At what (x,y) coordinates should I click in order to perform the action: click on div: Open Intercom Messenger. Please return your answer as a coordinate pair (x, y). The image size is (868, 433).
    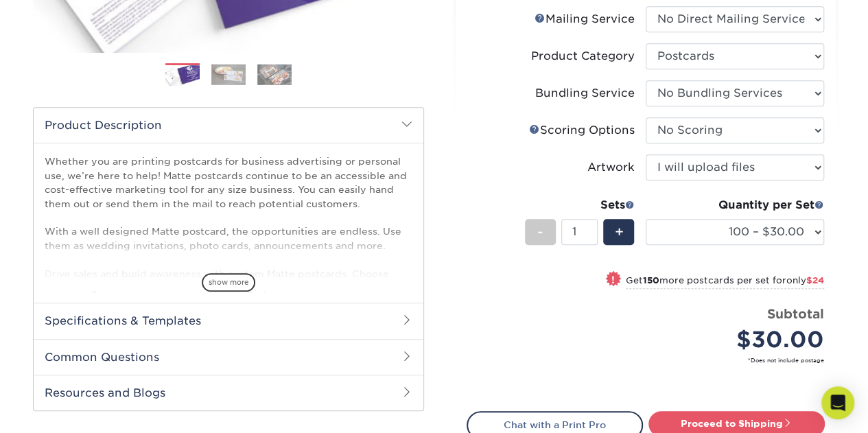
    Looking at the image, I should click on (838, 403).